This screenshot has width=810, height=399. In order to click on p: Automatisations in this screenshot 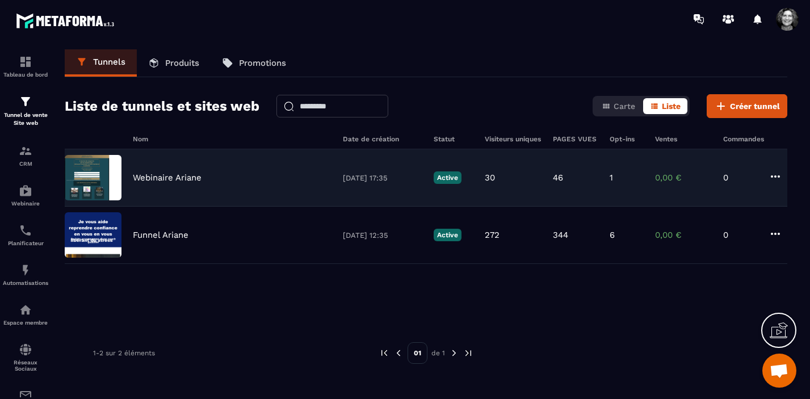, I will do `click(26, 283)`.